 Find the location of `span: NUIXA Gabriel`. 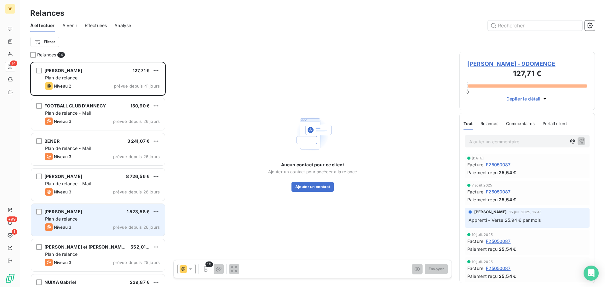

span: NUIXA Gabriel is located at coordinates (60, 282).